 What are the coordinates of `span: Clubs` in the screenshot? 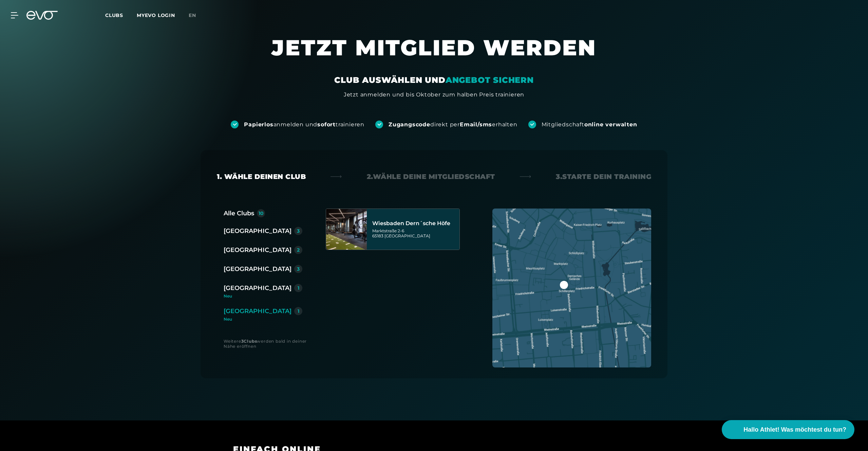 It's located at (114, 15).